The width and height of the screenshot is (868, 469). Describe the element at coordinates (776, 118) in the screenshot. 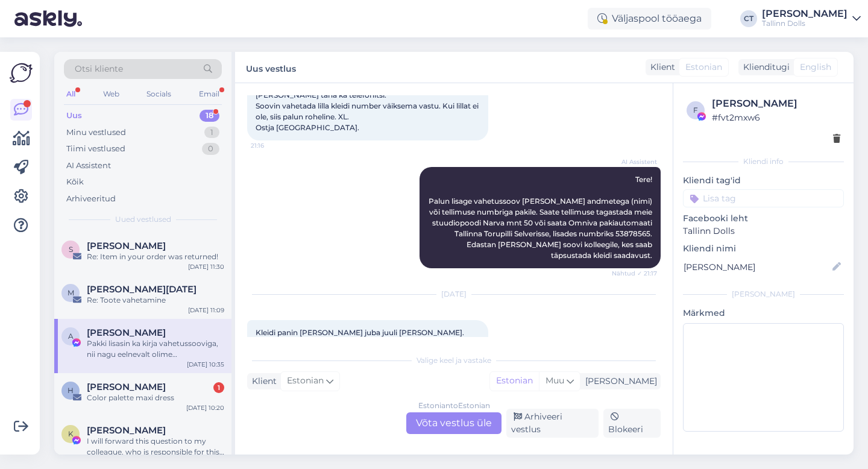

I see `div: # fvt2mxw6` at that location.